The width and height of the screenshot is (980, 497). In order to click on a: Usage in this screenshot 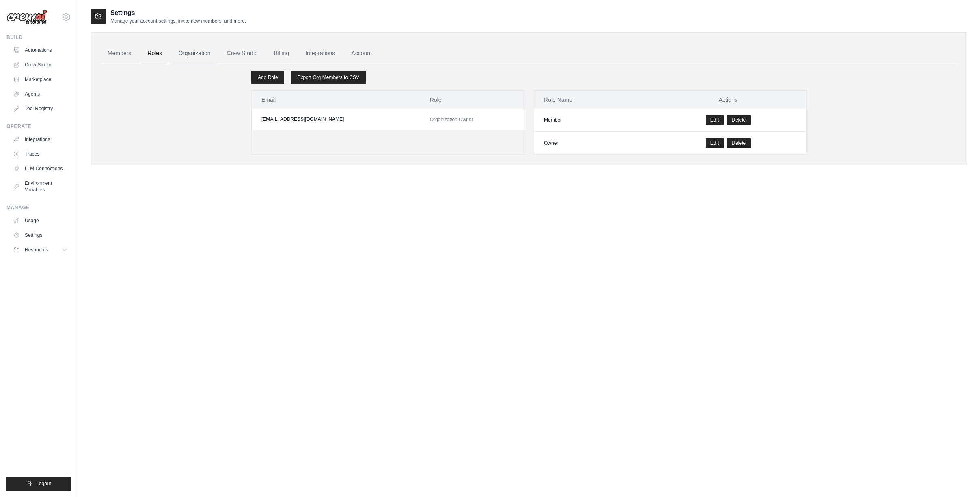, I will do `click(40, 221)`.